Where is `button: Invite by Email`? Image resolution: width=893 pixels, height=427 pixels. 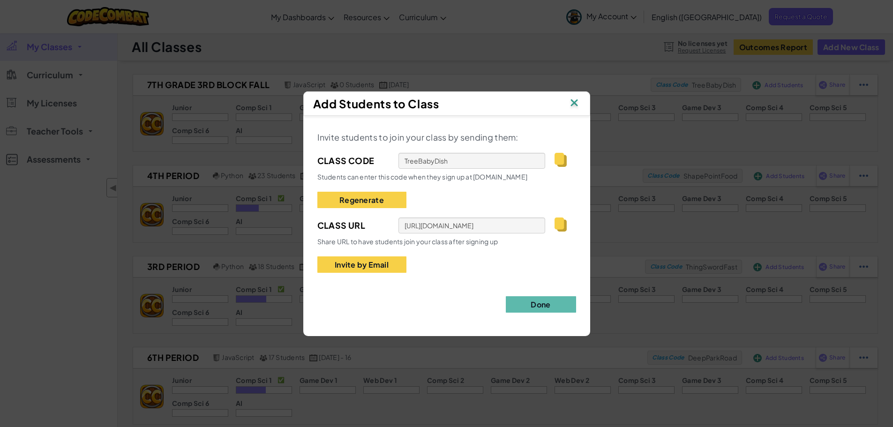
button: Invite by Email is located at coordinates (362, 264).